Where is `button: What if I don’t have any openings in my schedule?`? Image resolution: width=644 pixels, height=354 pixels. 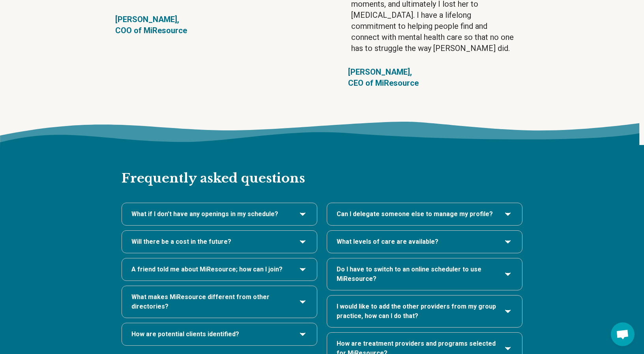
button: What if I don’t have any openings in my schedule? is located at coordinates (220, 215).